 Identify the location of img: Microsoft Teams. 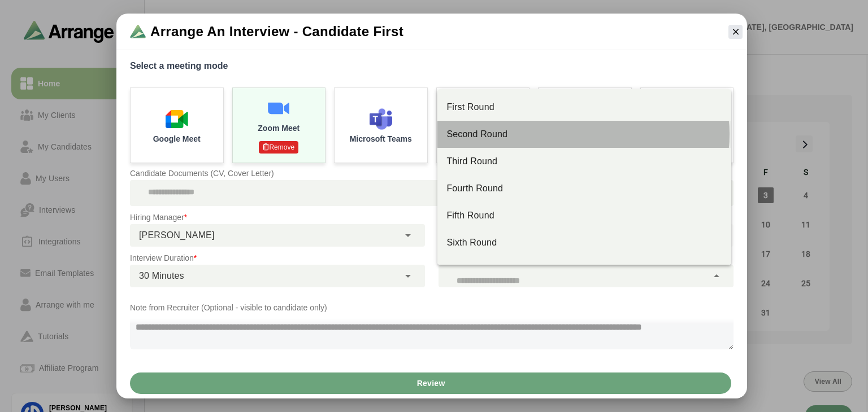
(381, 119).